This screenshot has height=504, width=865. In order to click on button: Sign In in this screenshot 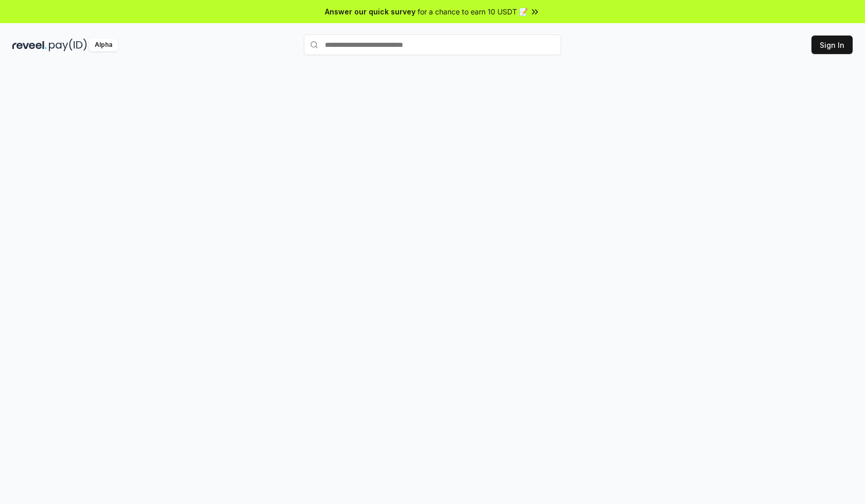, I will do `click(832, 45)`.